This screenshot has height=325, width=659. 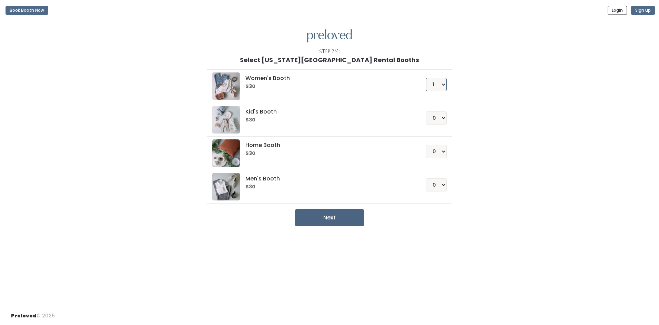 I want to click on h5: Home Booth, so click(x=327, y=145).